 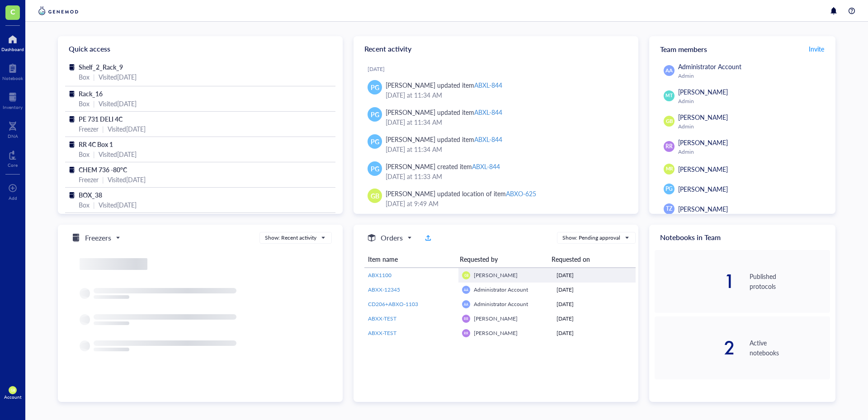 I want to click on div: 1, so click(x=695, y=281).